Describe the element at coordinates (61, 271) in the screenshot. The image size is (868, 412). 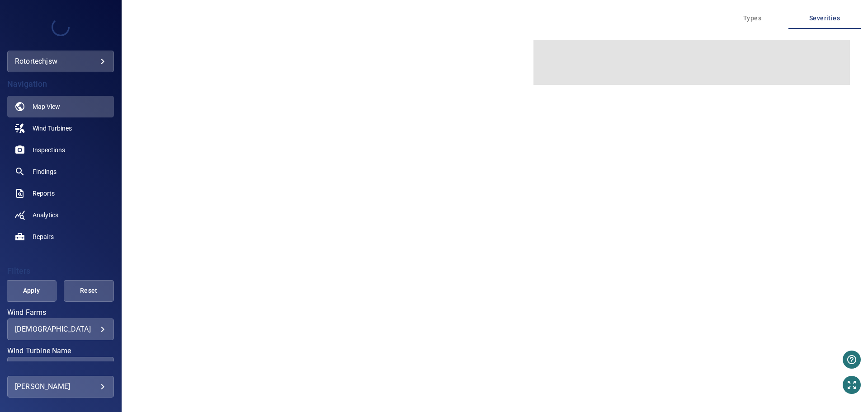
I see `h4: Filters` at that location.